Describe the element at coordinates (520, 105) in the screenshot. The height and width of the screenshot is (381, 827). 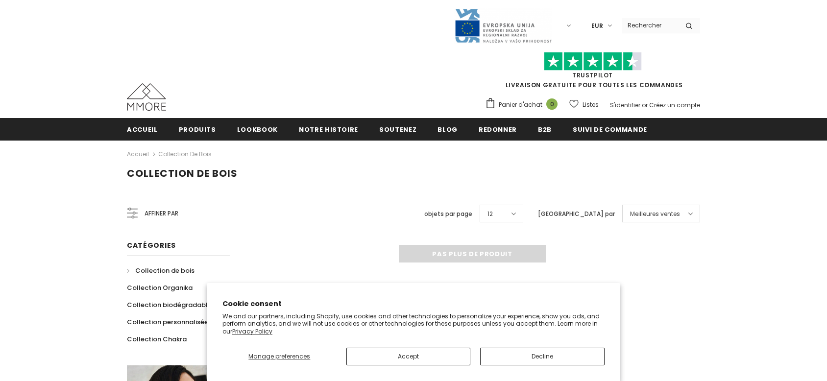
I see `span: Panier d'achat` at that location.